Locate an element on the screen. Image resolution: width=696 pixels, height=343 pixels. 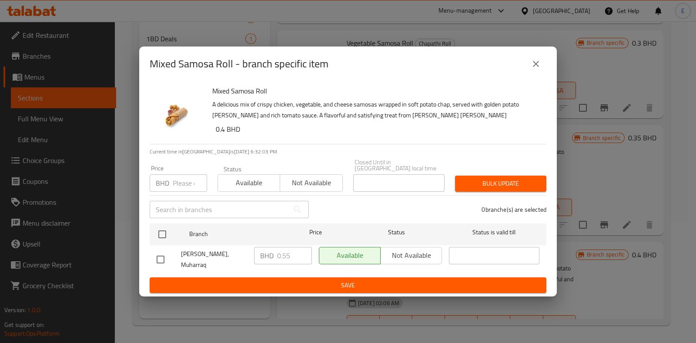
button: Bulk update is located at coordinates (500, 183).